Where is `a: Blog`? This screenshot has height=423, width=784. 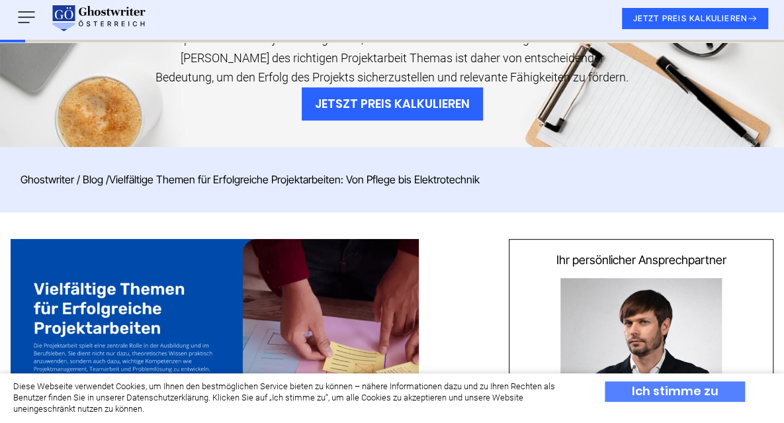 a: Blog is located at coordinates (93, 179).